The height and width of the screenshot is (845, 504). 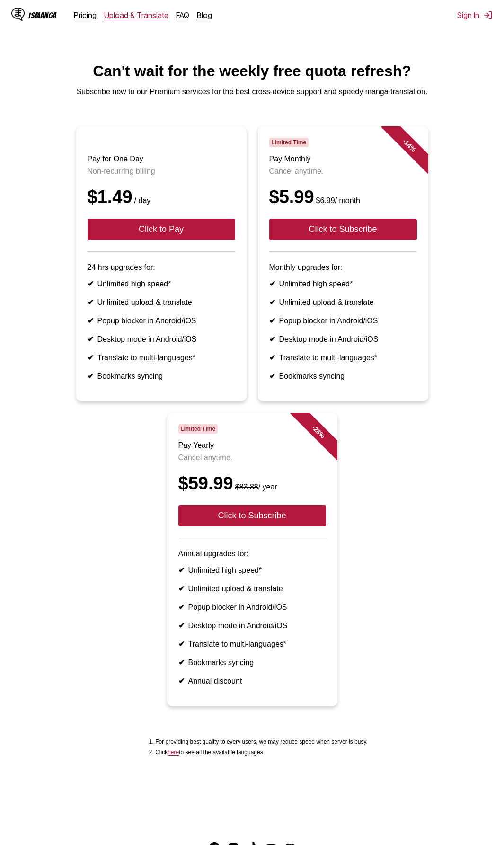 I want to click on s: $6.99, so click(x=325, y=201).